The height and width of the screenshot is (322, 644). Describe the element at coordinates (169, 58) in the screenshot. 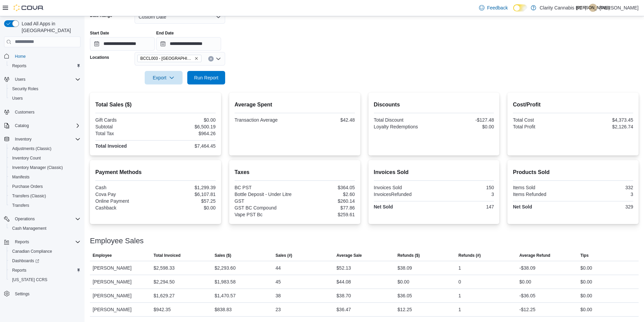

I see `span: BCCL003 - Langford` at that location.